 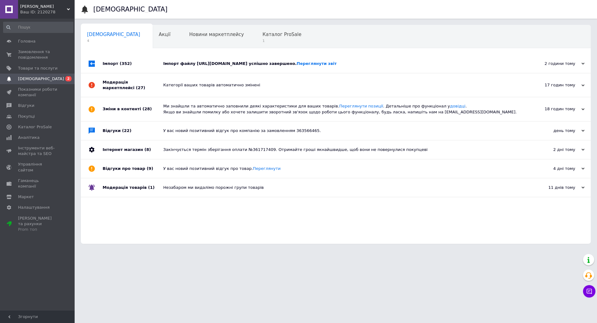 What do you see at coordinates (127, 131) in the screenshot?
I see `span: (22)` at bounding box center [127, 131].